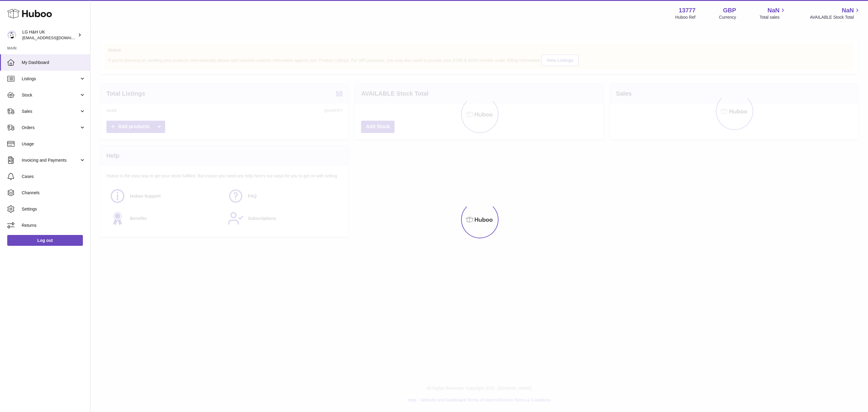  I want to click on span: Stock, so click(50, 95).